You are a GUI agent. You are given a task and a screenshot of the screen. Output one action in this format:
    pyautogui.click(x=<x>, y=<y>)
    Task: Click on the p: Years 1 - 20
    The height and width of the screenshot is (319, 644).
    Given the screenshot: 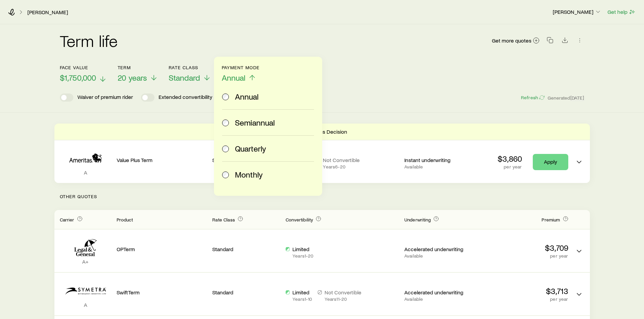 What is the action you would take?
    pyautogui.click(x=303, y=256)
    